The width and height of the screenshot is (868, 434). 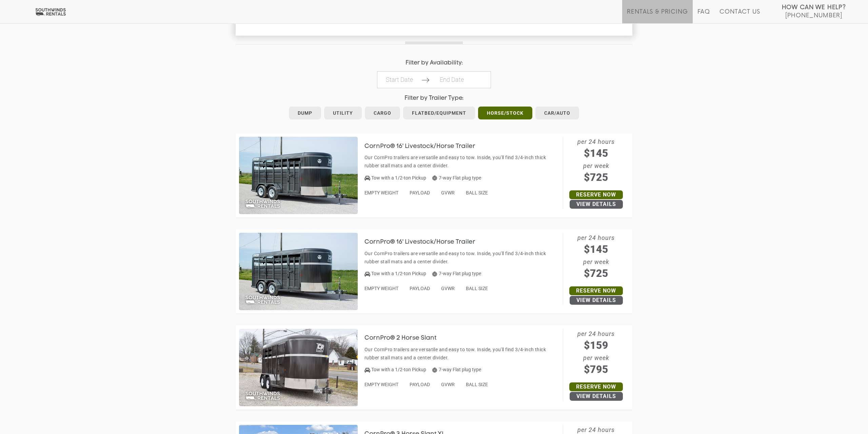 I want to click on img: SW042 - CornPro 2 Horse Slant, so click(x=299, y=368).